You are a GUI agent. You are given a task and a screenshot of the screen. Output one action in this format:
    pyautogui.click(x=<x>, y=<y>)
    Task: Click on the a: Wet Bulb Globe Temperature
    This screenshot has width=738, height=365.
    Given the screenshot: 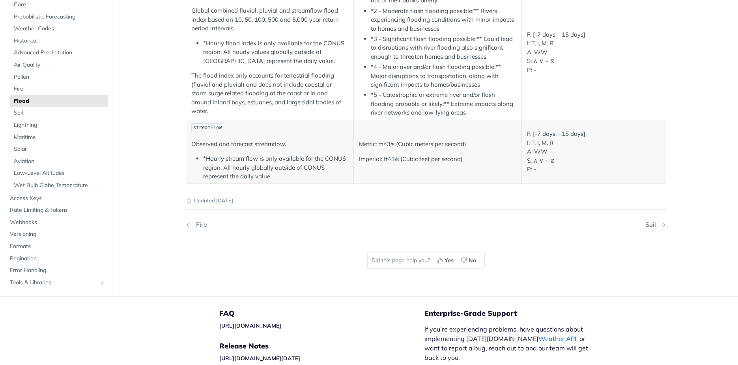 What is the action you would take?
    pyautogui.click(x=59, y=186)
    